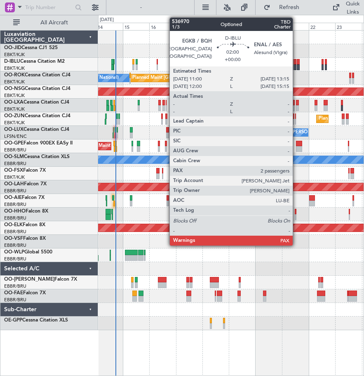  I want to click on div: 16, so click(162, 26).